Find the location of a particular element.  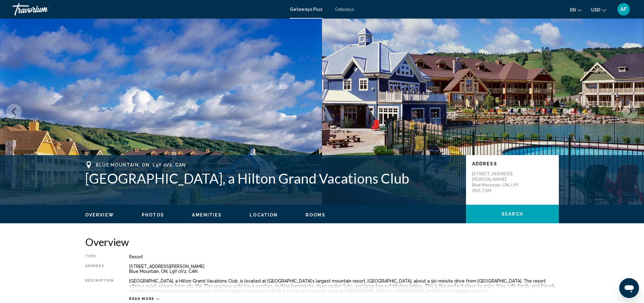

span: Location is located at coordinates (263, 215).